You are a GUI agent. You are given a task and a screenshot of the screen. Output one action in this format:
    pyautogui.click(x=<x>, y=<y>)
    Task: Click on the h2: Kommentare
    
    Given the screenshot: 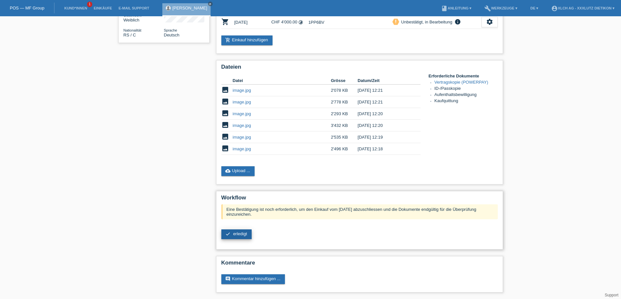 What is the action you would take?
    pyautogui.click(x=359, y=265)
    